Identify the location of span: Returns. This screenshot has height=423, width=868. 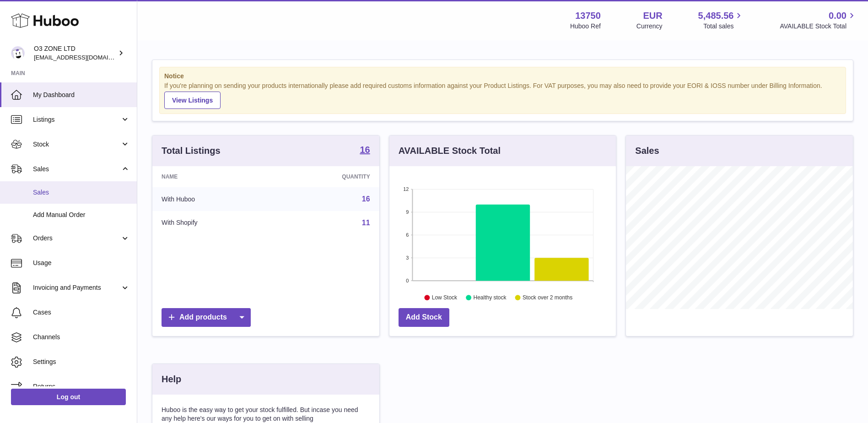
(81, 386).